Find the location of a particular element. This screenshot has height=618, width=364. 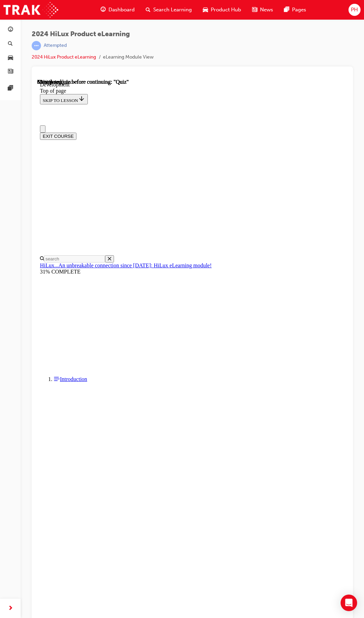

span: Pages is located at coordinates (299, 10).